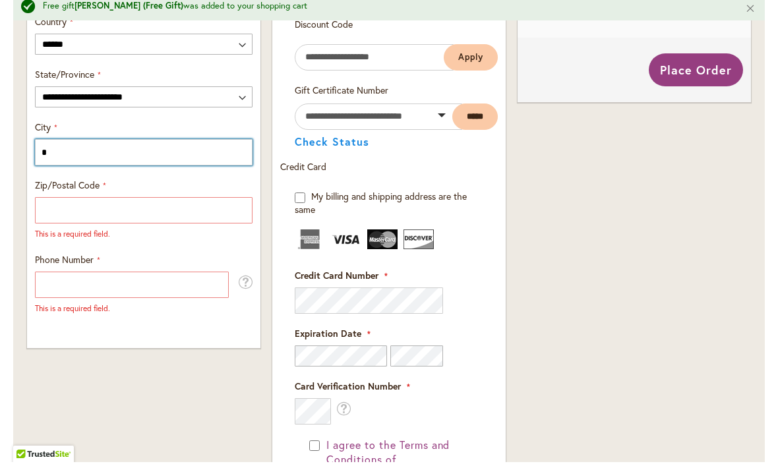 This screenshot has height=470, width=778. I want to click on span: Credit Card Number, so click(336, 283).